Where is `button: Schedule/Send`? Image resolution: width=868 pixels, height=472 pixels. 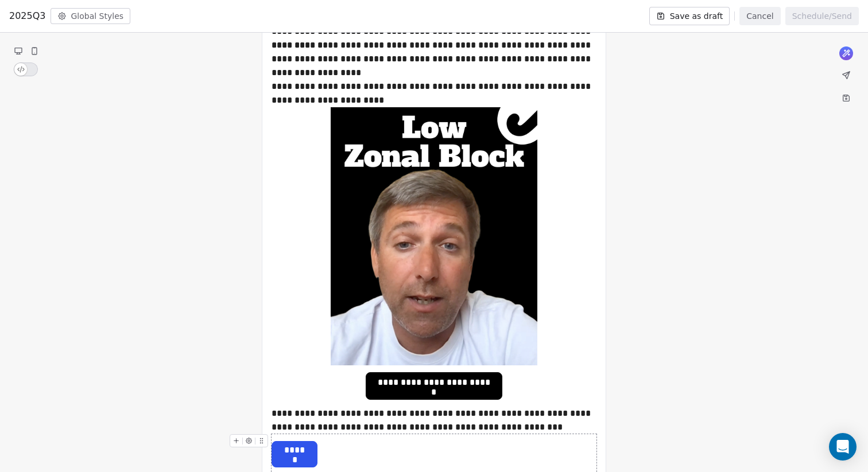 button: Schedule/Send is located at coordinates (822, 16).